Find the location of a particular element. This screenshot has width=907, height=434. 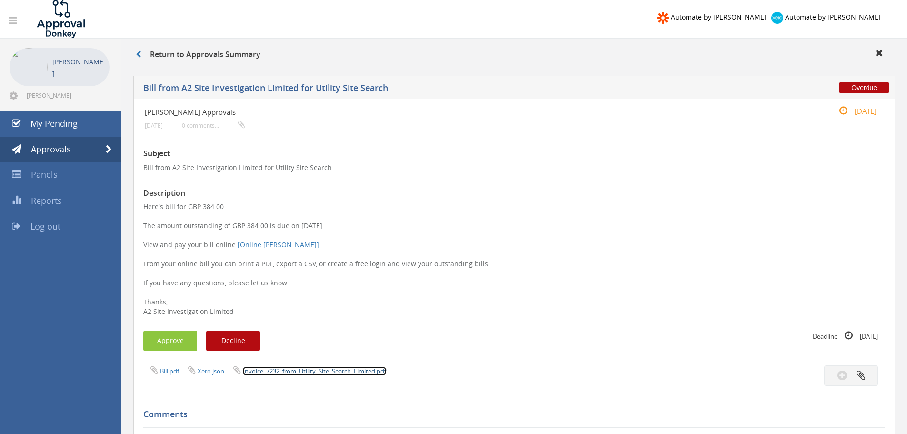

img: xero-logo.png is located at coordinates (777, 18).